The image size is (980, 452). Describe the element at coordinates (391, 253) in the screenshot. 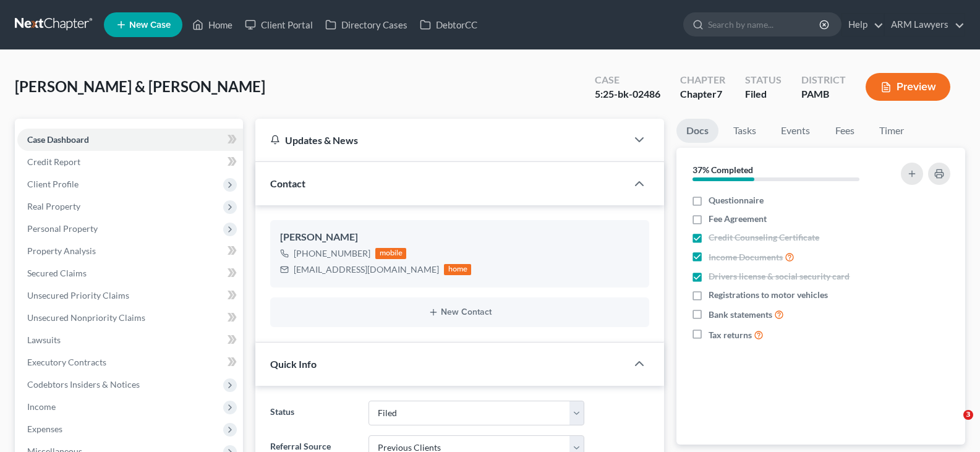

I see `div: mobile` at that location.